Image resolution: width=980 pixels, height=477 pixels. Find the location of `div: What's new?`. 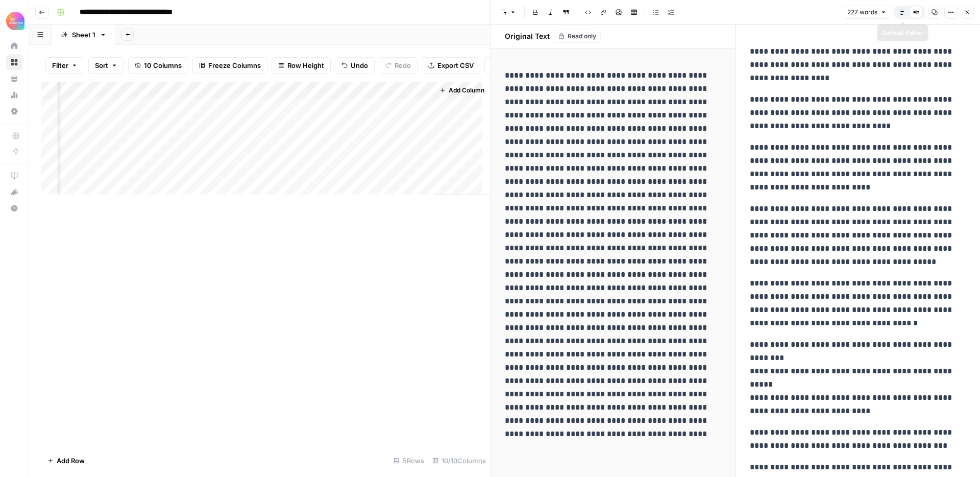

div: What's new? is located at coordinates (15, 192).